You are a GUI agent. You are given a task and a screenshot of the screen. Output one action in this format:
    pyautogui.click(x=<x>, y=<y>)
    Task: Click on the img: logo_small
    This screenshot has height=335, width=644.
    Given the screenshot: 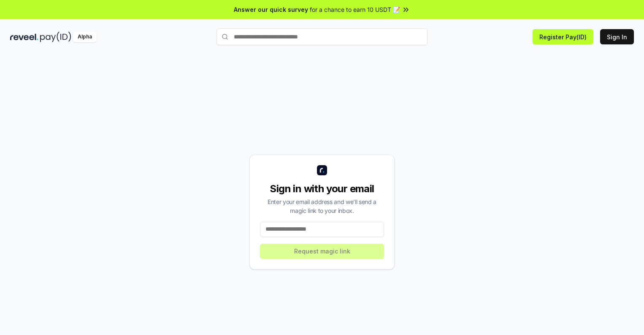 What is the action you would take?
    pyautogui.click(x=322, y=170)
    